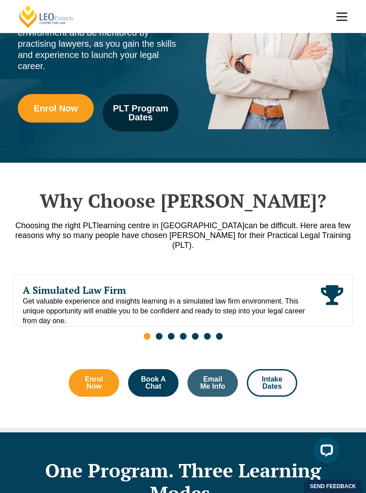 This screenshot has width=366, height=493. What do you see at coordinates (207, 336) in the screenshot?
I see `span: Go to slide 6` at bounding box center [207, 336].